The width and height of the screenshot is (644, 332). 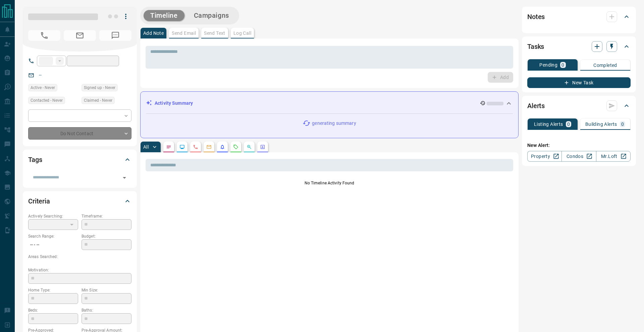 What do you see at coordinates (544, 156) in the screenshot?
I see `a: Property` at bounding box center [544, 156].